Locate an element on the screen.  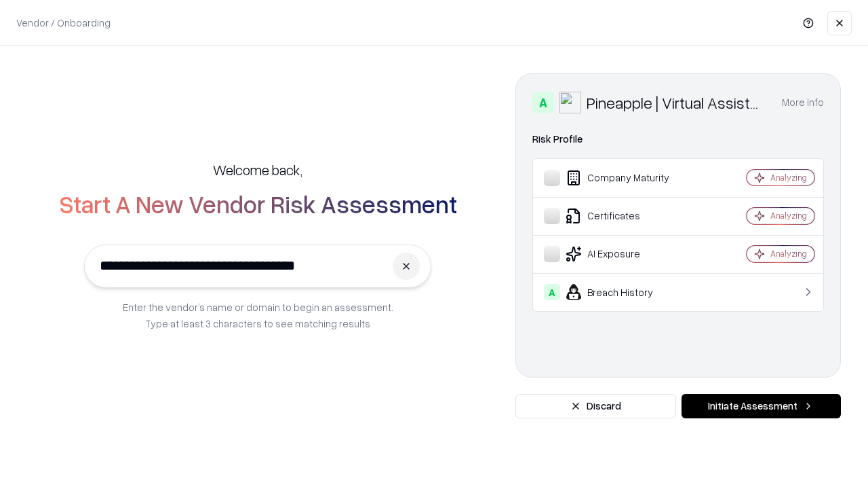
h2: Start A New Vendor Risk Assessment is located at coordinates (258, 204).